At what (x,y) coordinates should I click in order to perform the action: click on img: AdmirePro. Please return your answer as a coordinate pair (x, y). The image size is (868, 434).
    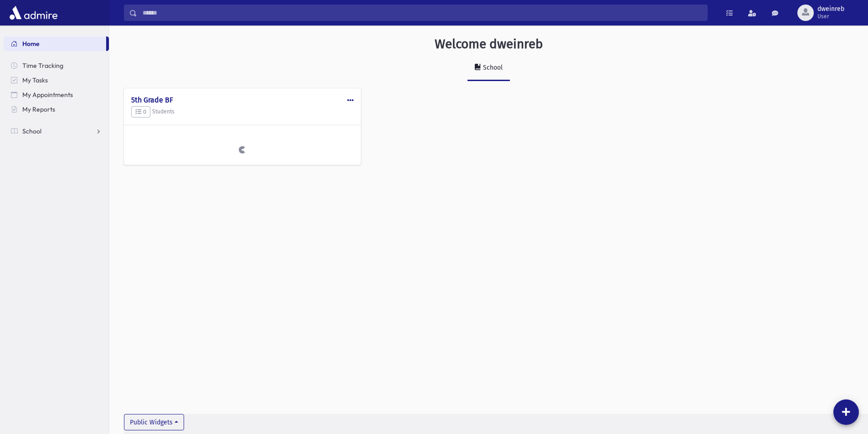
    Looking at the image, I should click on (33, 13).